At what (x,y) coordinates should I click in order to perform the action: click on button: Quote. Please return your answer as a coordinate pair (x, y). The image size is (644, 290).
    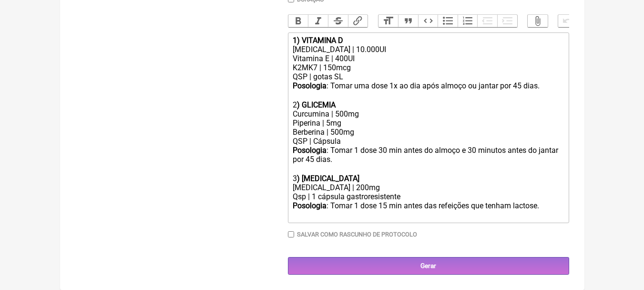
    Looking at the image, I should click on (408, 21).